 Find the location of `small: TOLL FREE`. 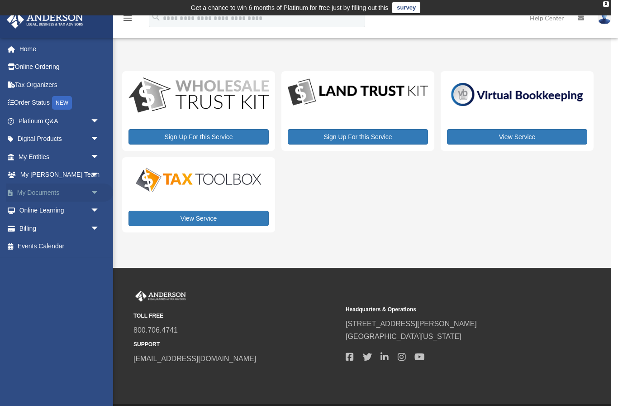

small: TOLL FREE is located at coordinates (236, 316).